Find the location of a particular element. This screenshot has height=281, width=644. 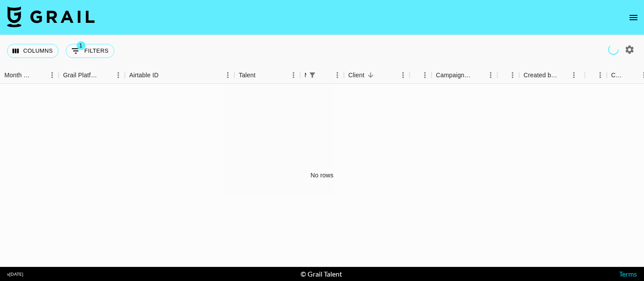

span: 1 is located at coordinates (81, 46).